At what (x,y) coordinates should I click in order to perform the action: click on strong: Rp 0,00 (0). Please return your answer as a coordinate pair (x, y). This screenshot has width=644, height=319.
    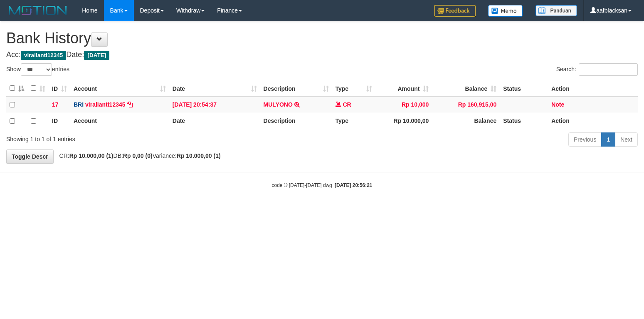
    Looking at the image, I should click on (137, 156).